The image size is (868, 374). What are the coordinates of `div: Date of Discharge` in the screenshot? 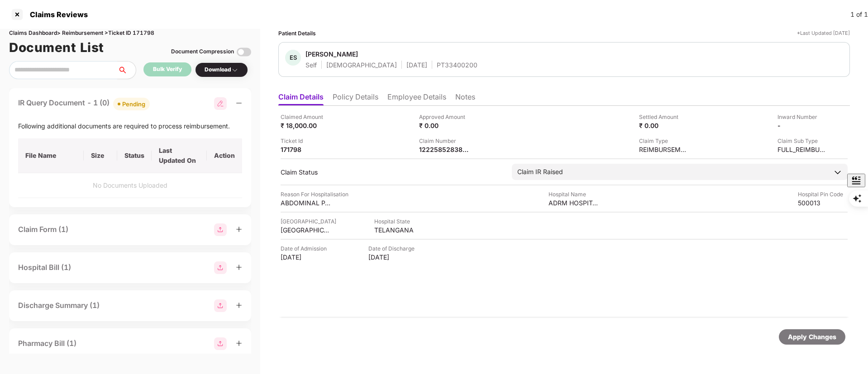 It's located at (393, 248).